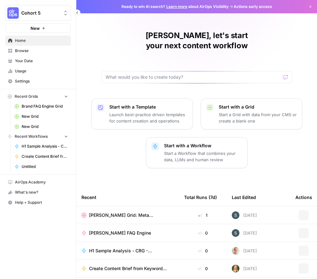 This screenshot has height=279, width=317. I want to click on button: Recent Grids, so click(38, 97).